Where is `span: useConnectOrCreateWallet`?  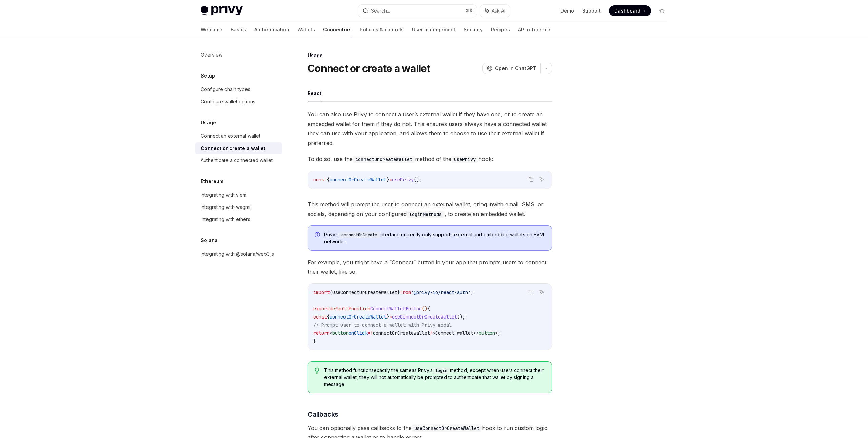 span: useConnectOrCreateWallet is located at coordinates (365, 292).